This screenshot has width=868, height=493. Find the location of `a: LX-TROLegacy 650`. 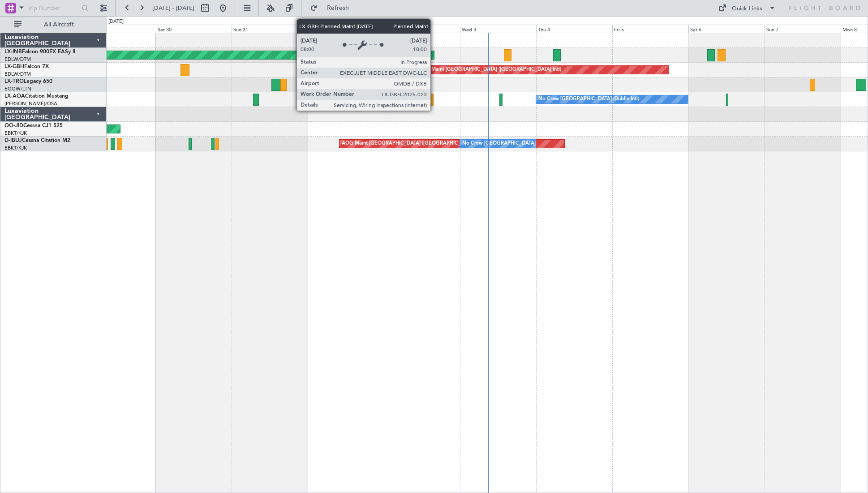

a: LX-TROLegacy 650 is located at coordinates (28, 82).